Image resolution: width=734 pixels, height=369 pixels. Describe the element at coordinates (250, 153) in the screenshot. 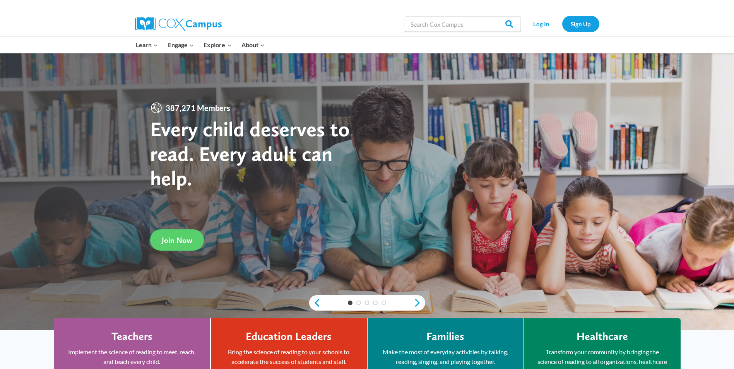

I see `strong: Every child deserves to read. Every adult can help.` at that location.